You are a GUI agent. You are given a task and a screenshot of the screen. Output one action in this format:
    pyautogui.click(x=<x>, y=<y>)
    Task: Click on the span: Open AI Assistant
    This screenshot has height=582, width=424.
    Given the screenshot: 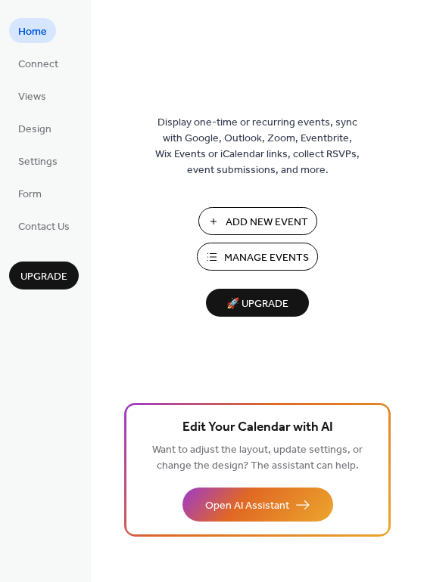 What is the action you would take?
    pyautogui.click(x=247, y=506)
    